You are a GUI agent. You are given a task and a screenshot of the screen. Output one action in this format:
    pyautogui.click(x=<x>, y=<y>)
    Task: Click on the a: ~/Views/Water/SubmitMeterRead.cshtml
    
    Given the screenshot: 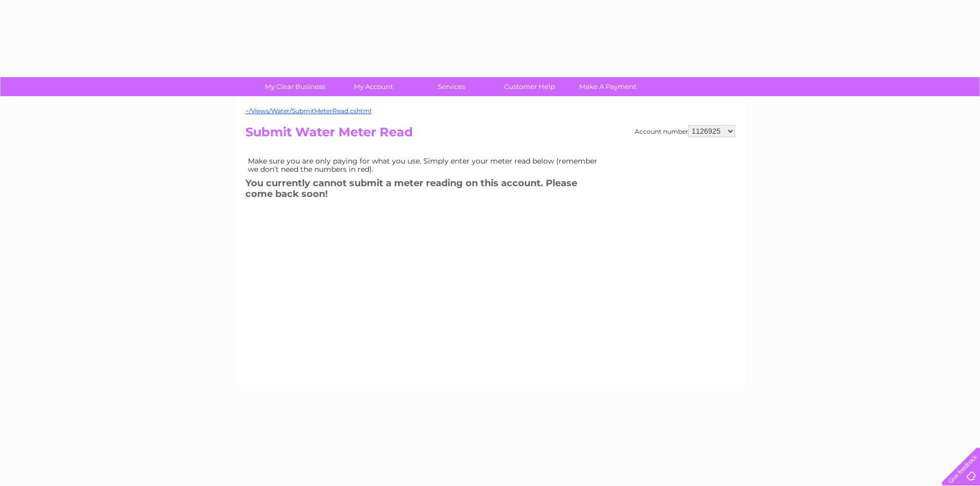 What is the action you would take?
    pyautogui.click(x=309, y=111)
    